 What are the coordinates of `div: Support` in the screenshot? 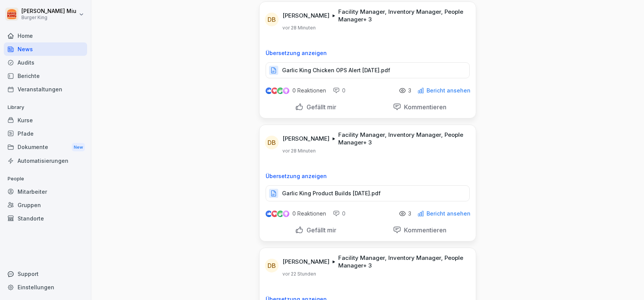 It's located at (46, 273).